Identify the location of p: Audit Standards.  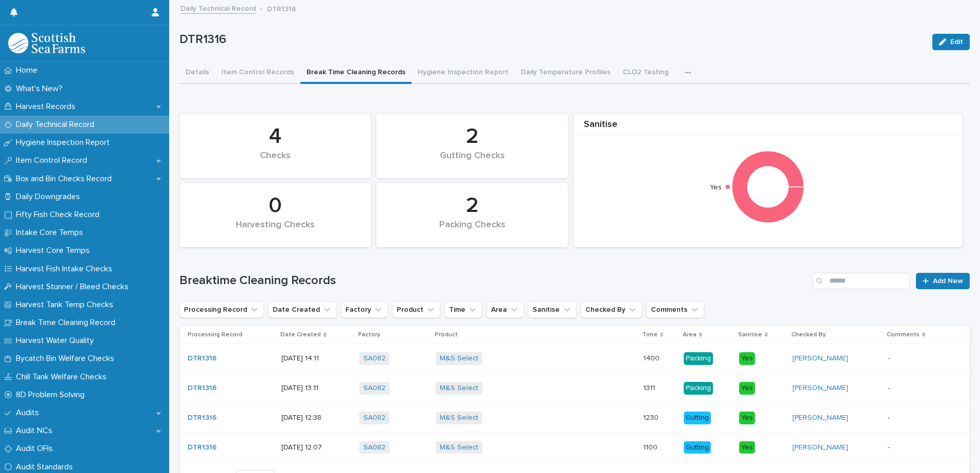
(46, 467).